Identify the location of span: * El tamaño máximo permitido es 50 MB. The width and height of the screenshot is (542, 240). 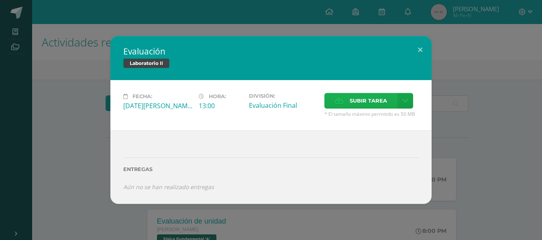
(371, 114).